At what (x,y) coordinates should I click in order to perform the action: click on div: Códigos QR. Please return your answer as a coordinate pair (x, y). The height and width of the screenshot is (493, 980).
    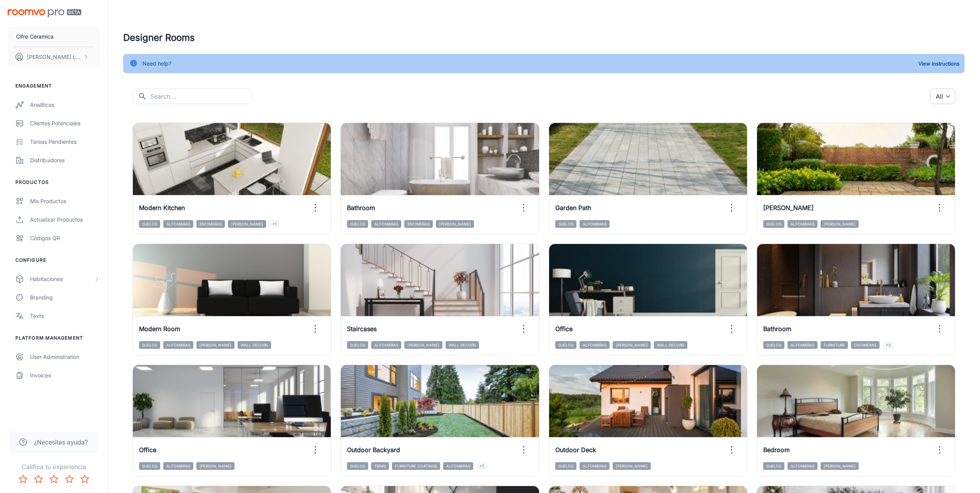
    Looking at the image, I should click on (65, 238).